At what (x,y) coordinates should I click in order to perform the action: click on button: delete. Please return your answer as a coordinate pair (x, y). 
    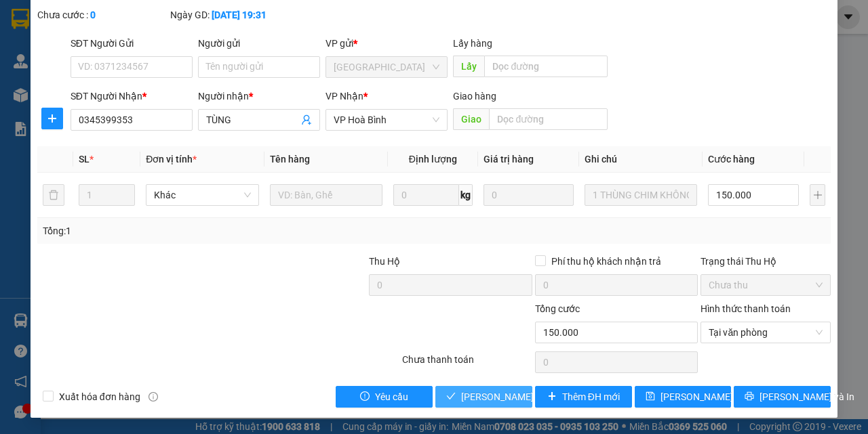
    Looking at the image, I should click on (53, 196).